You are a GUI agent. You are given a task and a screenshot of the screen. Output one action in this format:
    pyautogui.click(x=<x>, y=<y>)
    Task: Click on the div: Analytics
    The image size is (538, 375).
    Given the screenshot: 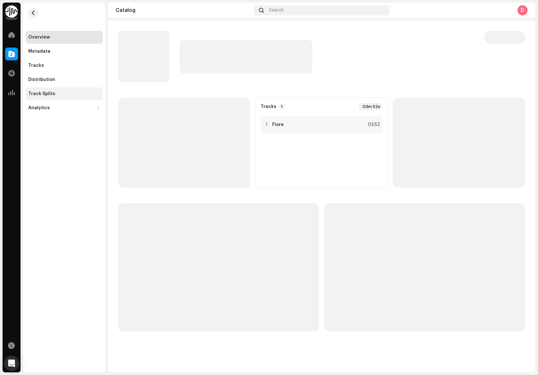 What is the action you would take?
    pyautogui.click(x=39, y=108)
    